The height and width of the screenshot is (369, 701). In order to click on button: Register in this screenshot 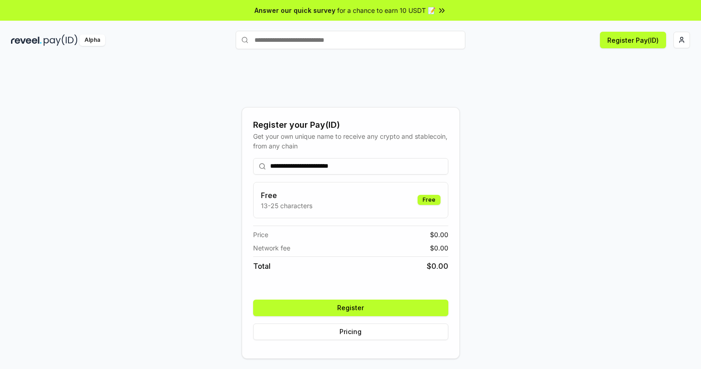, I will do `click(351, 308)`.